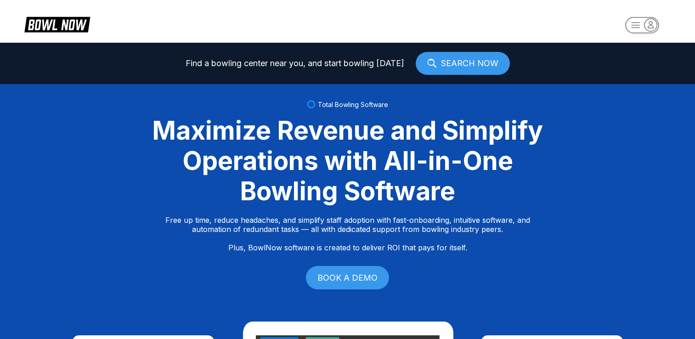 The width and height of the screenshot is (695, 339). What do you see at coordinates (348, 161) in the screenshot?
I see `div: Maximize Revenue and Simplify Operations with All-in-One Bowling Software` at bounding box center [348, 161].